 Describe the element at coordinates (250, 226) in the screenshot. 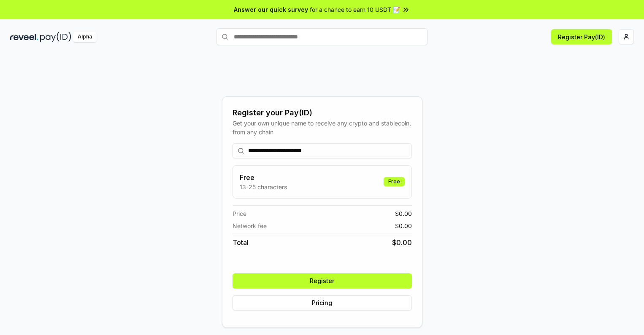

I see `span: Network fee` at that location.